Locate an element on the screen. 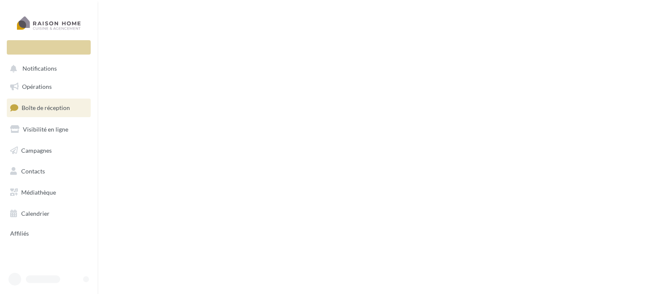  a: Campagnes is located at coordinates (49, 151).